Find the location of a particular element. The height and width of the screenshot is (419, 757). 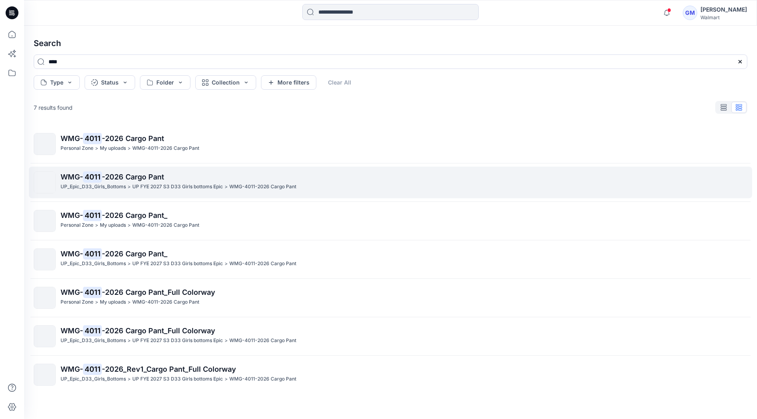

a: WMG-4011-2026 Cargo PantPersonal Zone>My uploads>WMG-4011-2026 Cargo Pant is located at coordinates (391, 144).